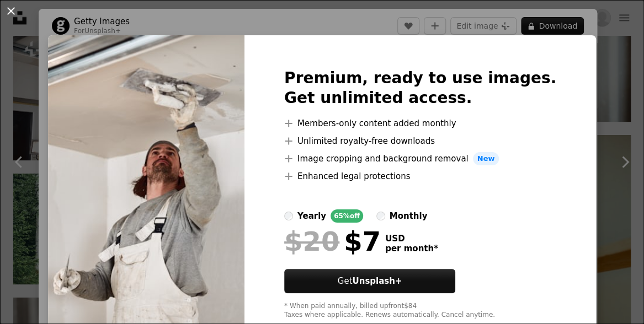  I want to click on span: $20, so click(312, 241).